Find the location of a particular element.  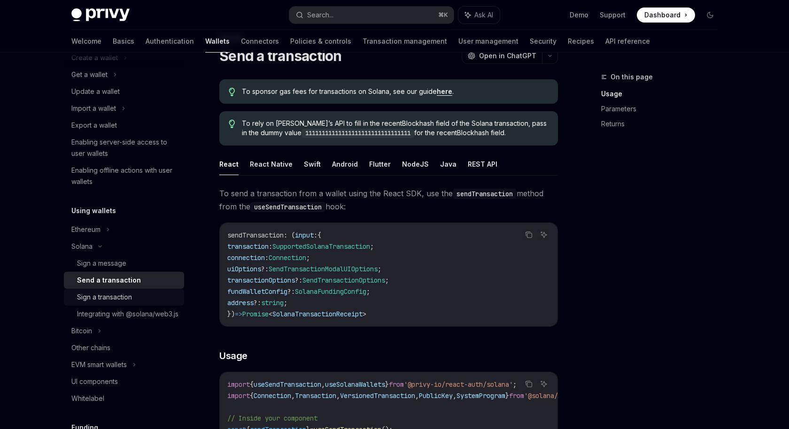

span: Usage is located at coordinates (233, 356).